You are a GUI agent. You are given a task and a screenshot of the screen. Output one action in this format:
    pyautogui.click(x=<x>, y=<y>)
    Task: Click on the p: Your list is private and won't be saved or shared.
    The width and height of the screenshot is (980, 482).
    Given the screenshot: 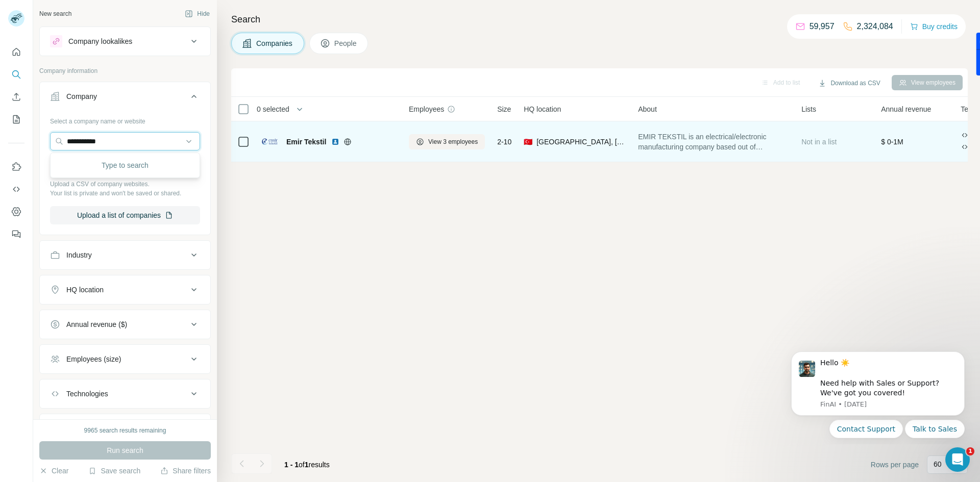 What is the action you would take?
    pyautogui.click(x=125, y=193)
    